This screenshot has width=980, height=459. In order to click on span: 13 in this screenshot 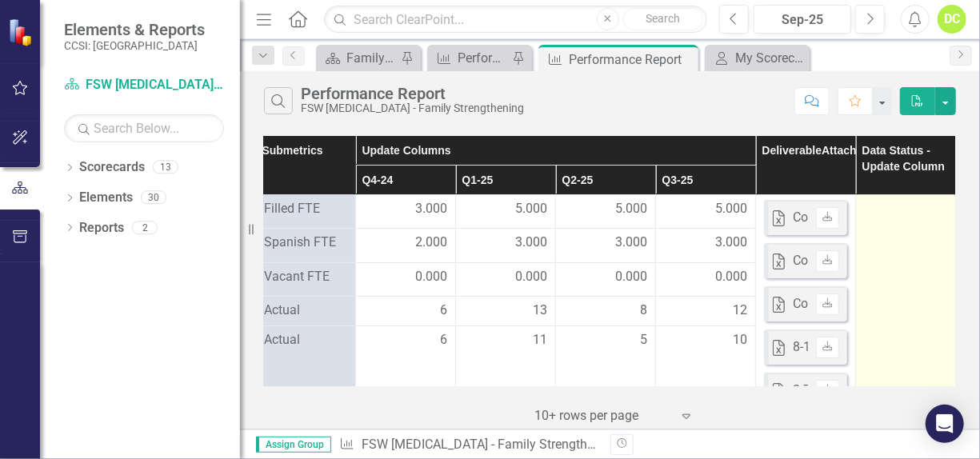, I will do `click(540, 311)`.